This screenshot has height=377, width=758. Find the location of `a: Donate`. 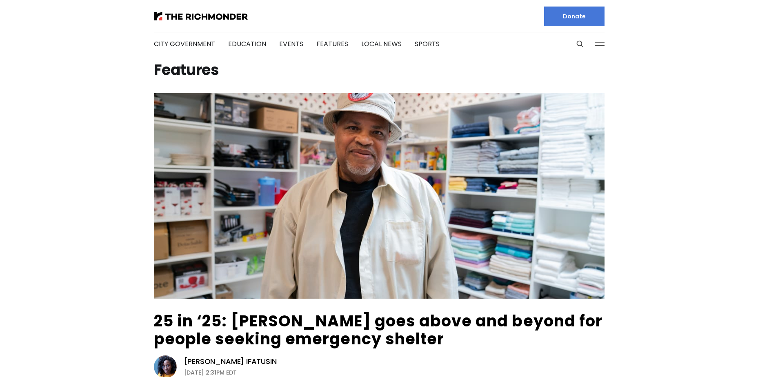

a: Donate is located at coordinates (574, 16).